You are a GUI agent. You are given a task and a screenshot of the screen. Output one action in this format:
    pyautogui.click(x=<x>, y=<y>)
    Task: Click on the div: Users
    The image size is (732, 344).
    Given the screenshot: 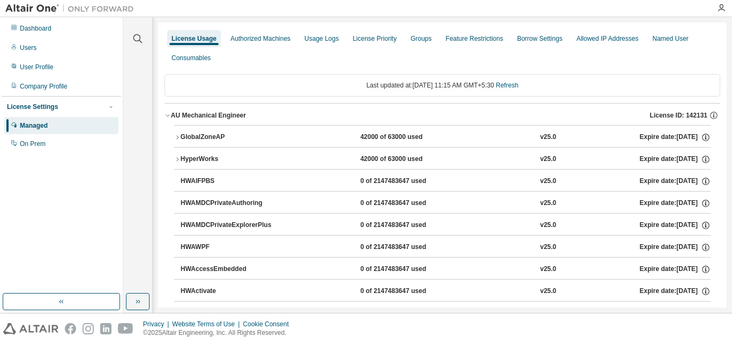 What is the action you would take?
    pyautogui.click(x=28, y=48)
    